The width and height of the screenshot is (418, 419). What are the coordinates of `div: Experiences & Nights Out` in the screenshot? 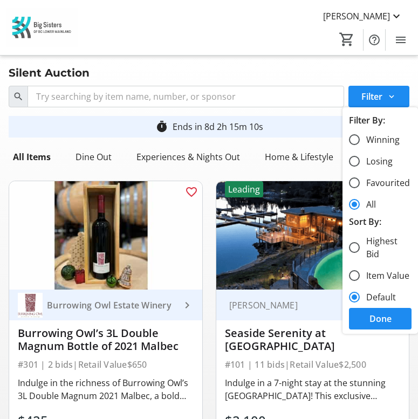 It's located at (188, 157).